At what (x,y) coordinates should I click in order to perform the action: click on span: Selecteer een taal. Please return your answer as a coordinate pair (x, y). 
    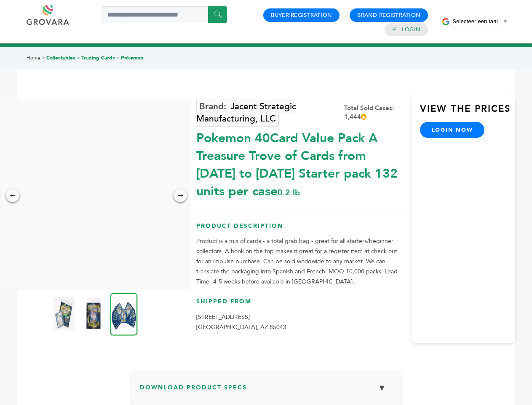
    Looking at the image, I should click on (475, 21).